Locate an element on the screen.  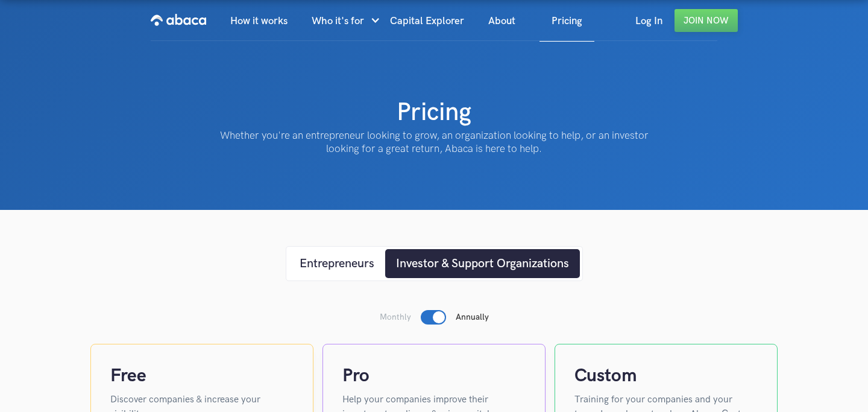
a: home is located at coordinates (178, 21).